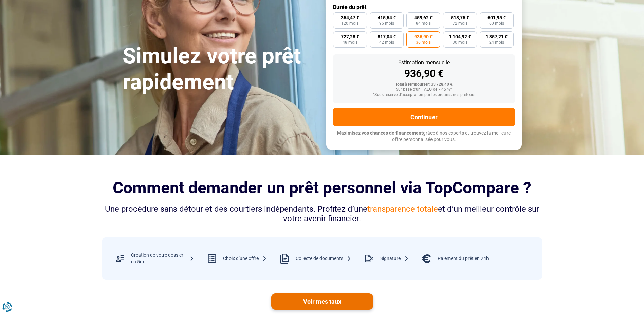 This screenshot has height=314, width=644. I want to click on span: 1 357,21 €, so click(497, 37).